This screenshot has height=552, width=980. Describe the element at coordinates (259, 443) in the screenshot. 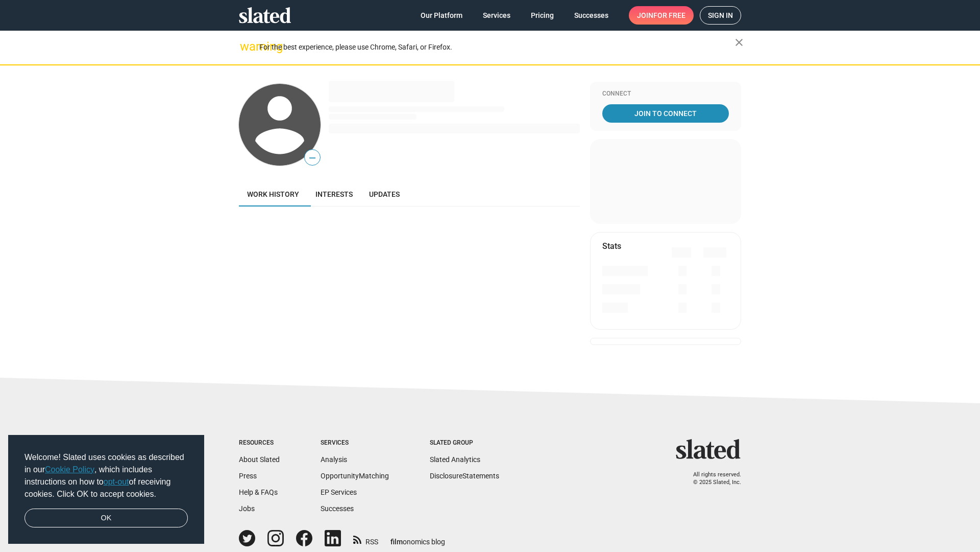

I see `div: Resources` at that location.